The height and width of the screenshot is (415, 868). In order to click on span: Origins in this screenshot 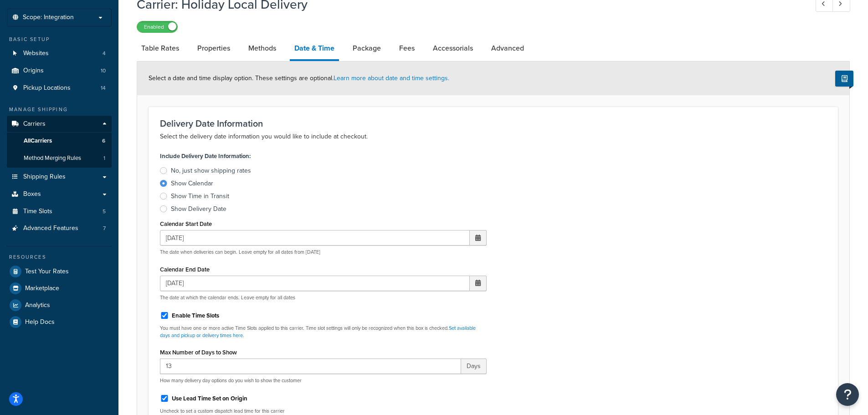, I will do `click(33, 70)`.